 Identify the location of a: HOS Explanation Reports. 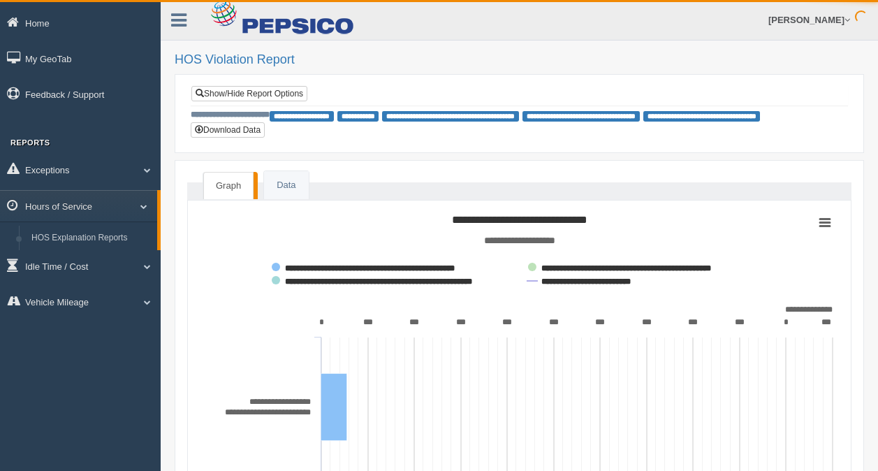
(91, 238).